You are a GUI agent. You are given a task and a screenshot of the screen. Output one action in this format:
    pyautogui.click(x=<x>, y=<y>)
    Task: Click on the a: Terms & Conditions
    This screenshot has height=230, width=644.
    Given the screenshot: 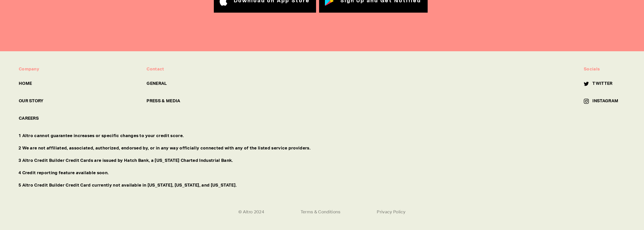 What is the action you would take?
    pyautogui.click(x=321, y=212)
    